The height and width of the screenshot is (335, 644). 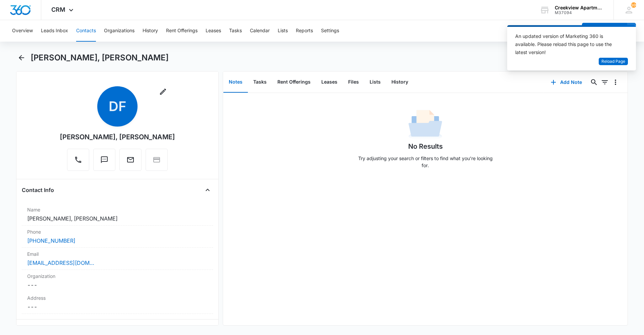 What do you see at coordinates (117, 276) in the screenshot?
I see `label: Organization` at bounding box center [117, 276].